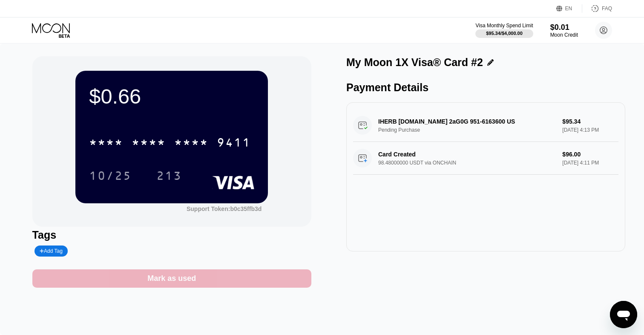  I want to click on div: Support Token: b0c35ffb3d, so click(224, 209).